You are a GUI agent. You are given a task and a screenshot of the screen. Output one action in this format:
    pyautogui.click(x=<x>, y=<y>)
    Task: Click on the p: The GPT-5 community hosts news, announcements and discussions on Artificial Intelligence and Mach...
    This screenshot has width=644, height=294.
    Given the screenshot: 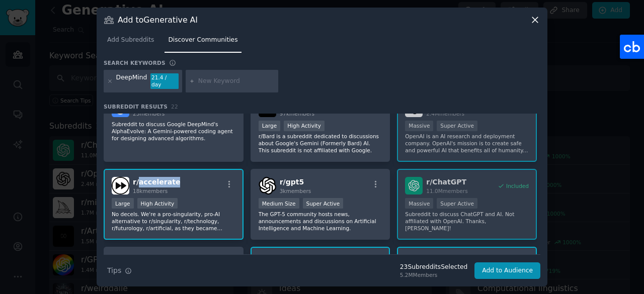 What is the action you would take?
    pyautogui.click(x=320, y=221)
    